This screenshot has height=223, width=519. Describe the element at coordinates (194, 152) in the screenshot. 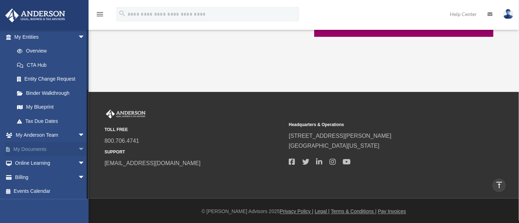

I see `small: SUPPORT` at that location.